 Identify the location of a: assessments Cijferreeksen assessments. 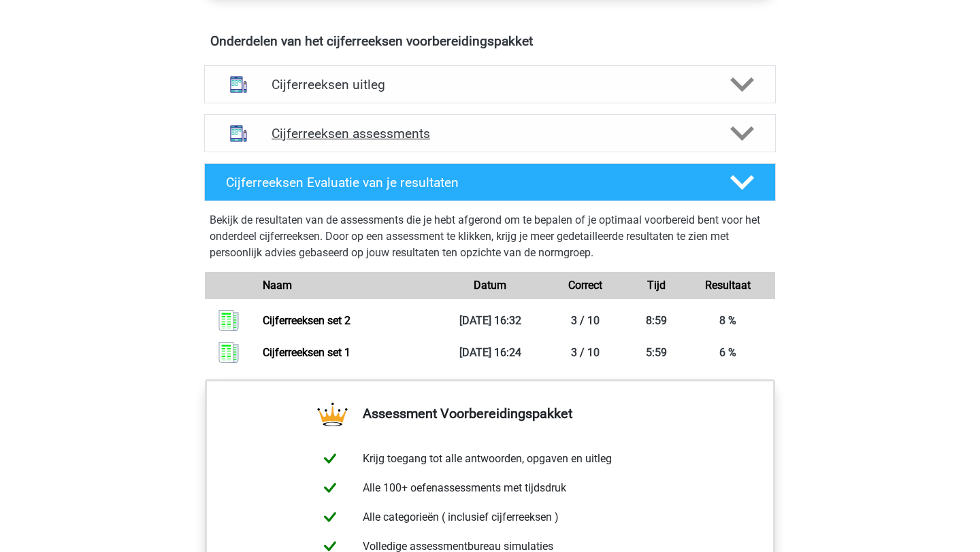
(490, 133).